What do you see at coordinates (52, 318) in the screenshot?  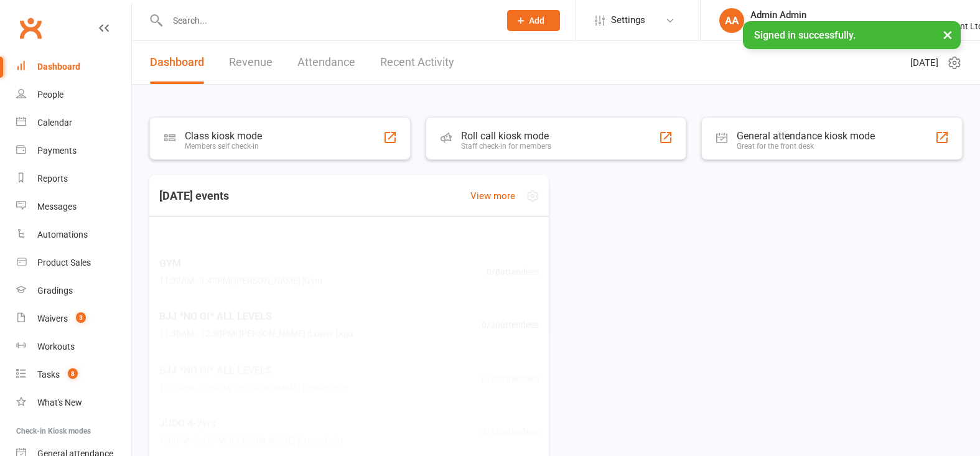 I see `div: Waivers` at bounding box center [52, 318].